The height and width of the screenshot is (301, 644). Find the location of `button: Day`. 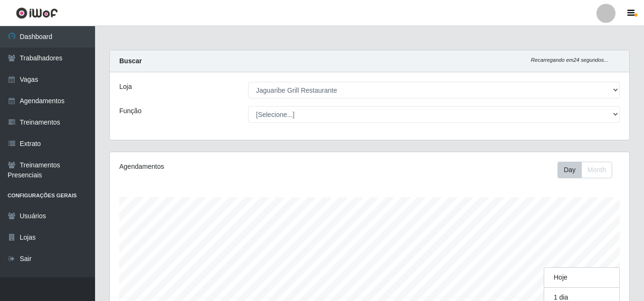

button: Day is located at coordinates (569, 170).